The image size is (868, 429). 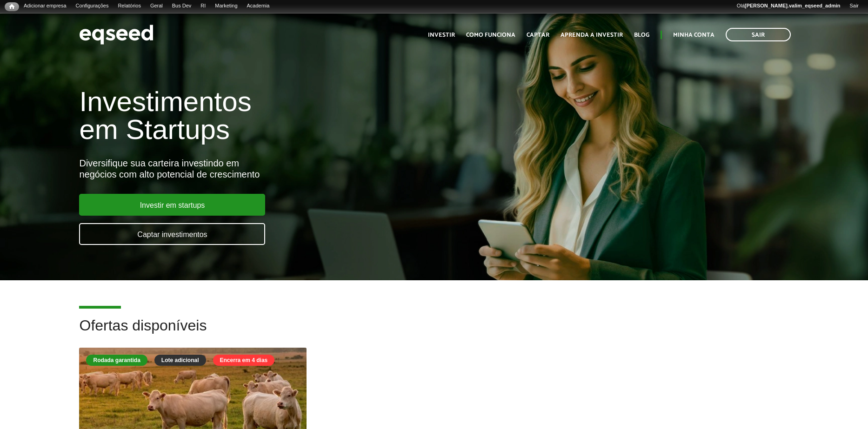 What do you see at coordinates (45, 6) in the screenshot?
I see `a: Adicionar empresa` at bounding box center [45, 6].